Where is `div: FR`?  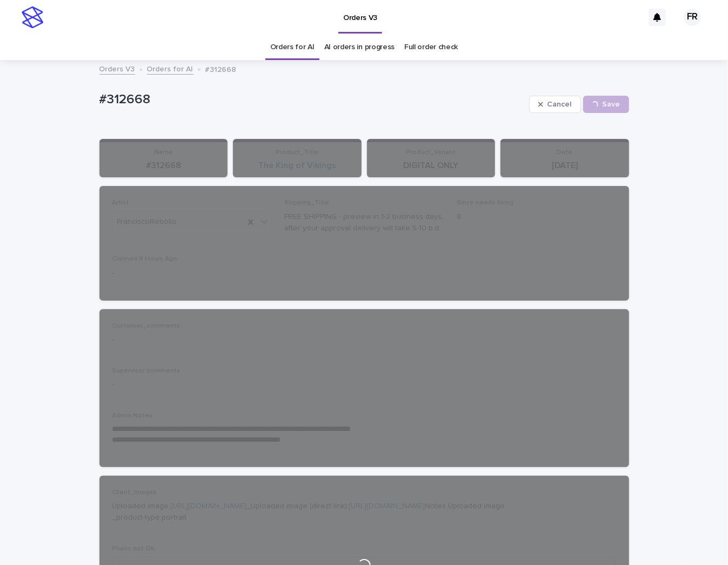
div: FR is located at coordinates (693, 17).